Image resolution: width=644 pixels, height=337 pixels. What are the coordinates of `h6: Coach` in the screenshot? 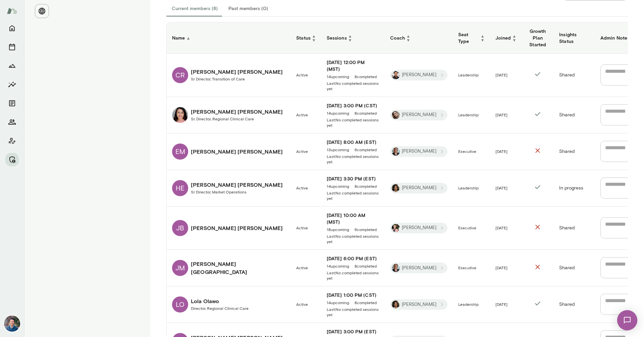 It's located at (419, 38).